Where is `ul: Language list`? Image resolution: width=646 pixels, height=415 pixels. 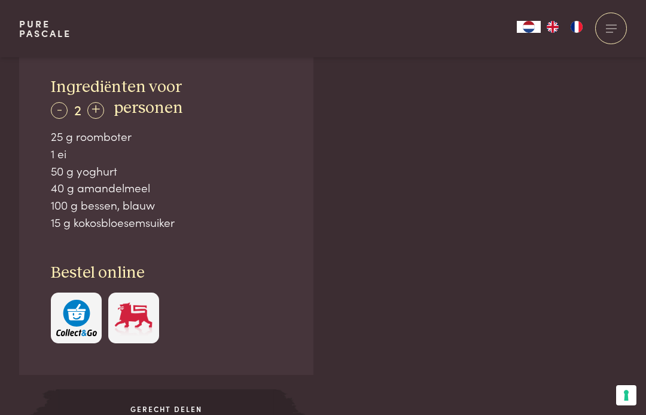 ul: Language list is located at coordinates (564, 27).